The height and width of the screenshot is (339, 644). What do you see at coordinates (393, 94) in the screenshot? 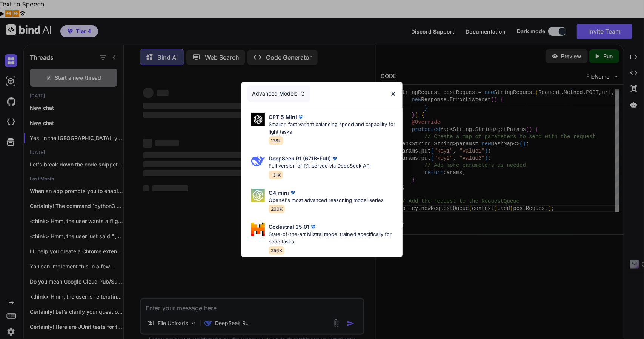
I see `img: close` at bounding box center [393, 94].